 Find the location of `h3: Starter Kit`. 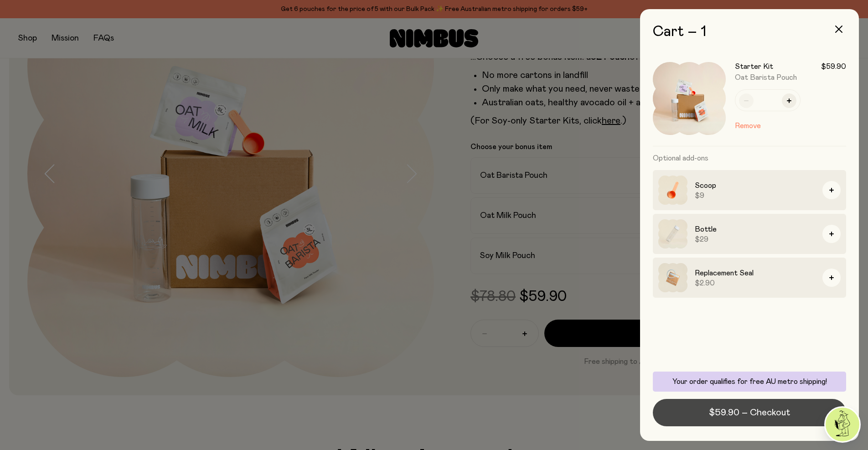

h3: Starter Kit is located at coordinates (754, 67).